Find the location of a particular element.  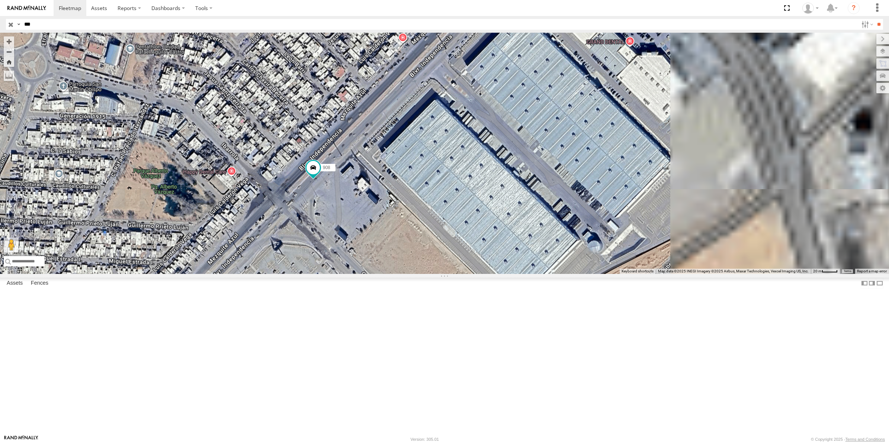

img: rand-logo.svg is located at coordinates (27, 8).